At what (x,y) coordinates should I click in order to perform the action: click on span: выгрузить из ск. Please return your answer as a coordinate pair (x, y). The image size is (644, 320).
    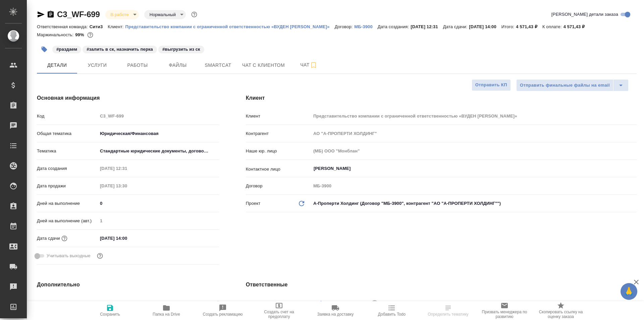
    Looking at the image, I should click on (181, 48).